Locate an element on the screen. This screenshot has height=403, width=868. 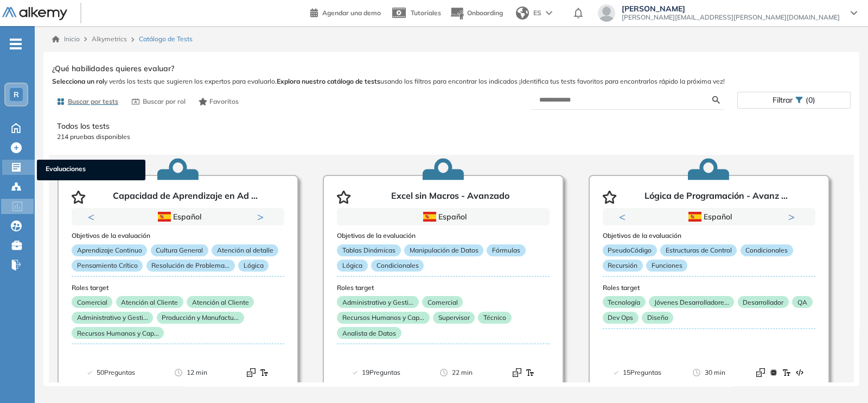
p: Dev Ops is located at coordinates (621, 317).